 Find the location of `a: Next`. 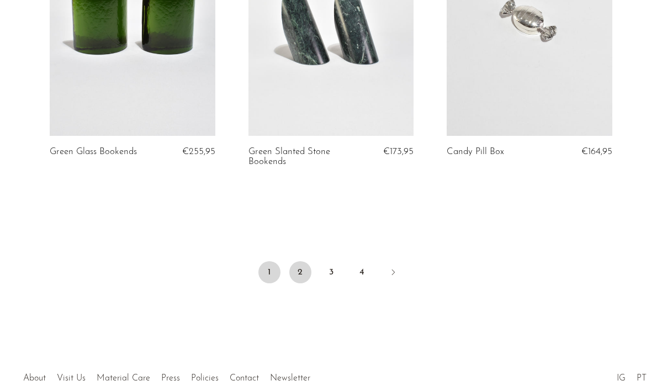

a: Next is located at coordinates (393, 273).